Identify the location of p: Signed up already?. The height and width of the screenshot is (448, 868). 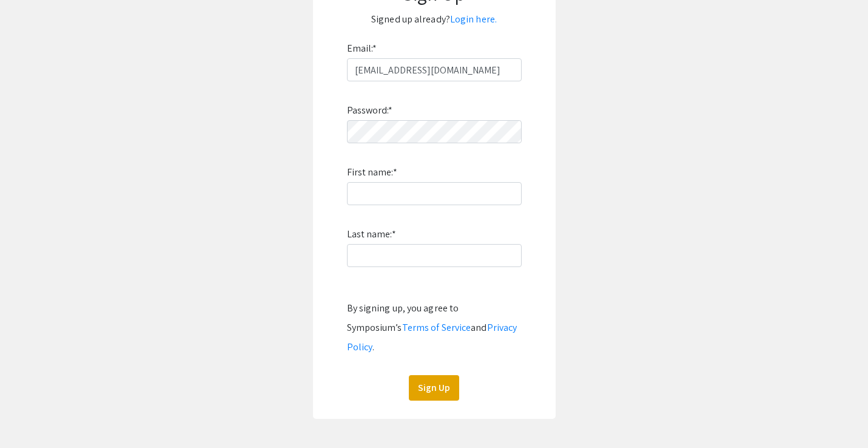
(434, 19).